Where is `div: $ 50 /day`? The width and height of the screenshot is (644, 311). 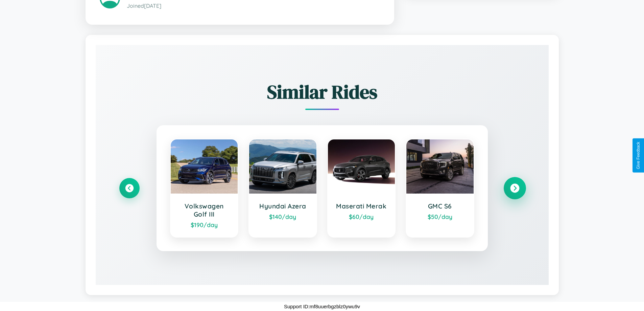
div: $ 50 /day is located at coordinates (440, 216).